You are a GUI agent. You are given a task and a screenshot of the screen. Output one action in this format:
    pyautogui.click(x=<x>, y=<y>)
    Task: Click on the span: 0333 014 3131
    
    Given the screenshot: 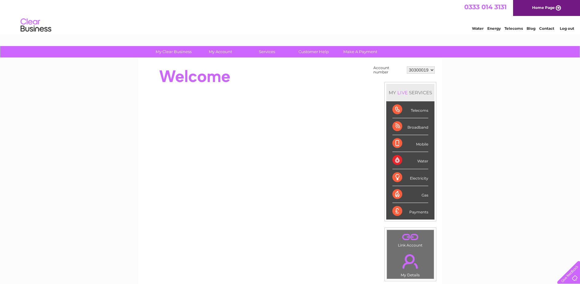 What is the action you would take?
    pyautogui.click(x=486, y=7)
    